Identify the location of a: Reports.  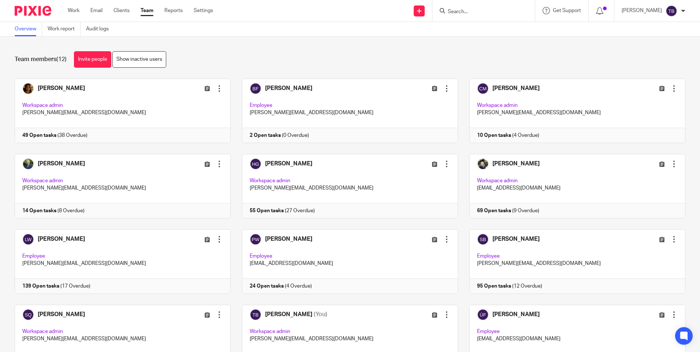
(174, 11).